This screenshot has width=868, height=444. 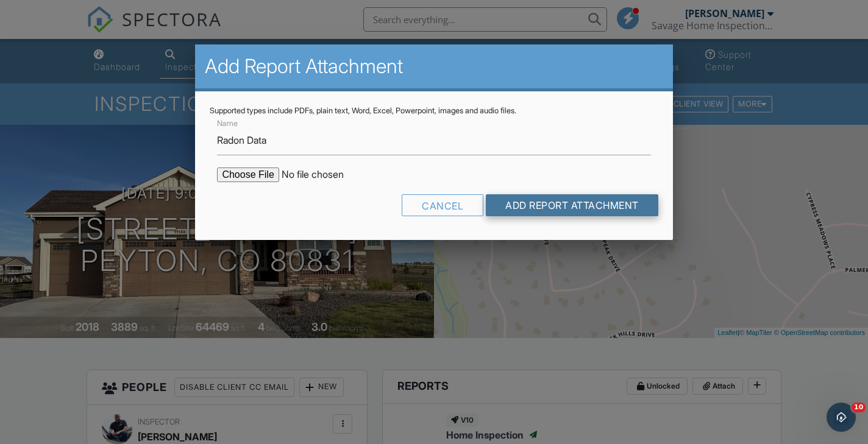 I want to click on div: Supported types include PDFs, plain text, Word, Excel, Powerpoint, images and audio files., so click(x=433, y=111).